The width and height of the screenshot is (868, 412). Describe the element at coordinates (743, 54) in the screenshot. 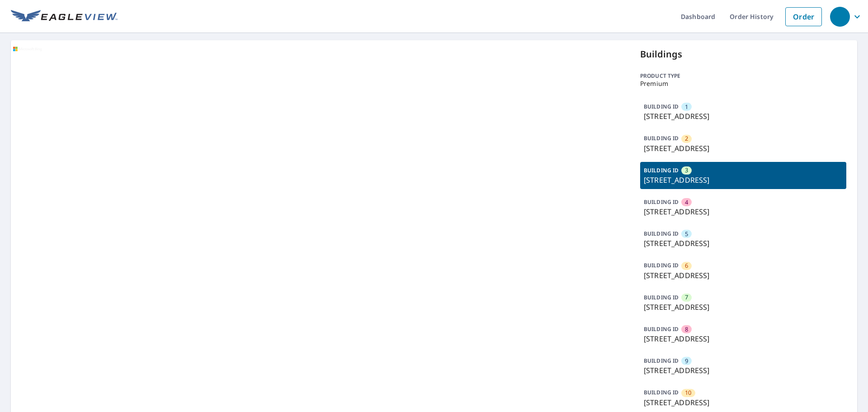

I see `p: Buildings` at that location.